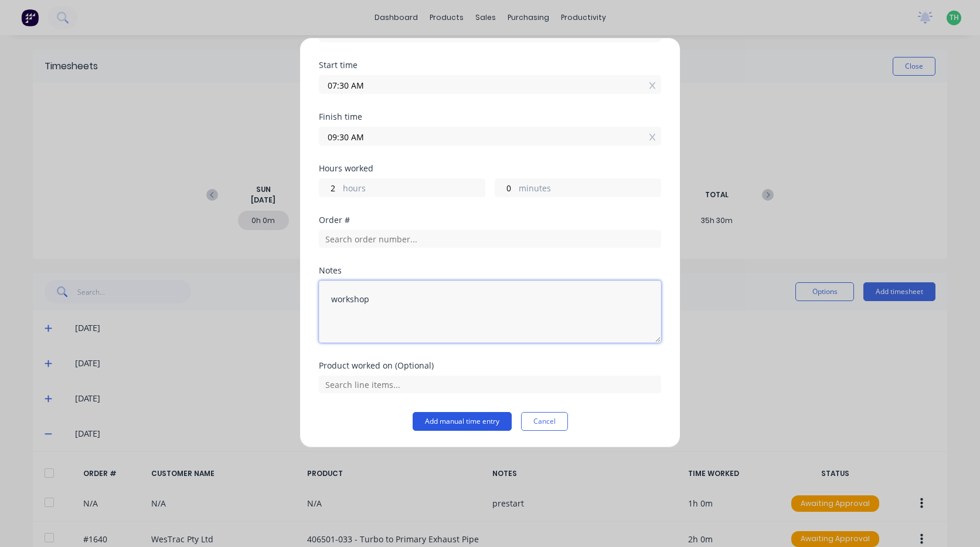  Describe the element at coordinates (490, 65) in the screenshot. I see `div: Start time` at that location.